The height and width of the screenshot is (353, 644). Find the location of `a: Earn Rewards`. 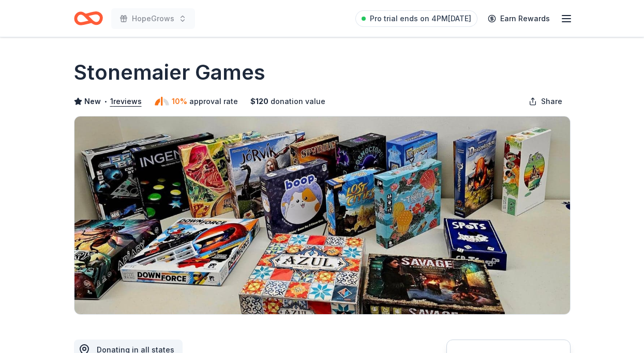

a: Earn Rewards is located at coordinates (519, 18).